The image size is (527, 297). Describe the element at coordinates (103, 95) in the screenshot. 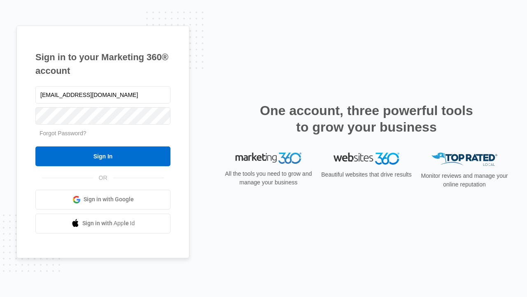

I see `input: Email` at that location.